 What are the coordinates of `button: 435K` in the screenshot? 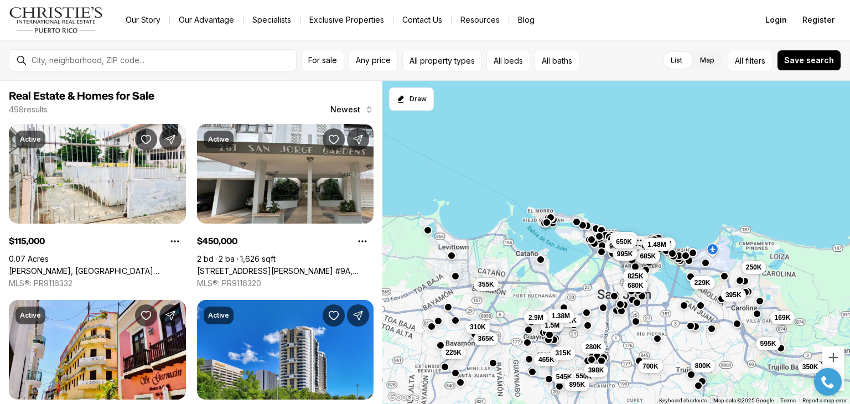 It's located at (626, 253).